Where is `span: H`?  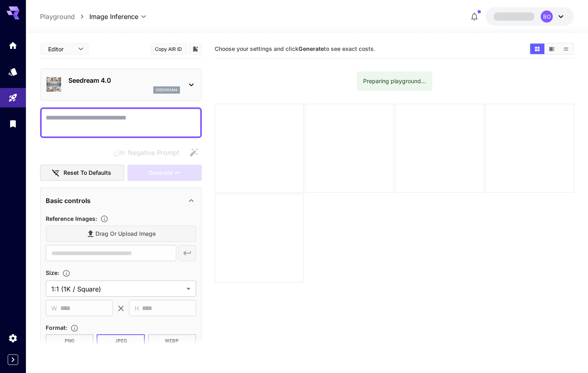
span: H is located at coordinates (136, 308).